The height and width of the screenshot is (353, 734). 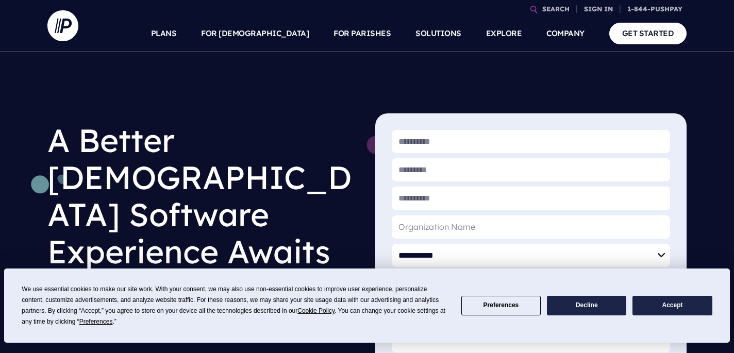 What do you see at coordinates (164, 33) in the screenshot?
I see `a: PLANS` at bounding box center [164, 33].